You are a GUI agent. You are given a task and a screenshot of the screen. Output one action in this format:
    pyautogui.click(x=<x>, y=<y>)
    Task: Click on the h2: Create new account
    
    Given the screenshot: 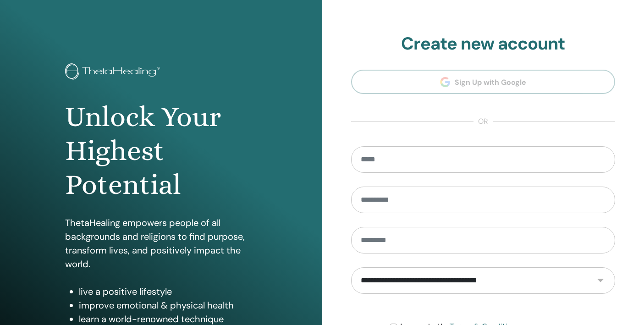 What is the action you would take?
    pyautogui.click(x=483, y=44)
    